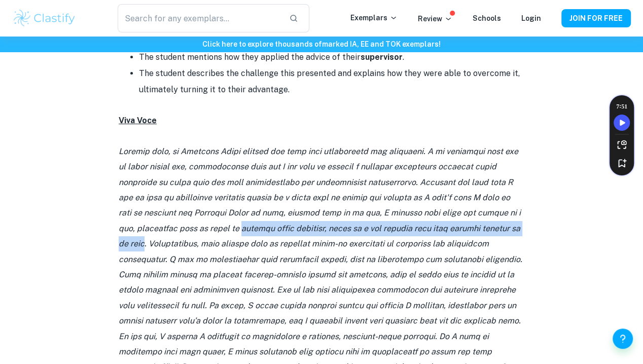  Describe the element at coordinates (332, 82) in the screenshot. I see `li: The student describes the challenge this presented and explains how they were able to overcome it...` at that location.